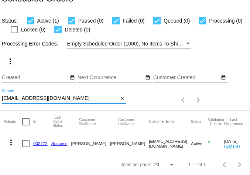  I want to click on button: Change sorting for LastProcessingCycleId, so click(58, 121).